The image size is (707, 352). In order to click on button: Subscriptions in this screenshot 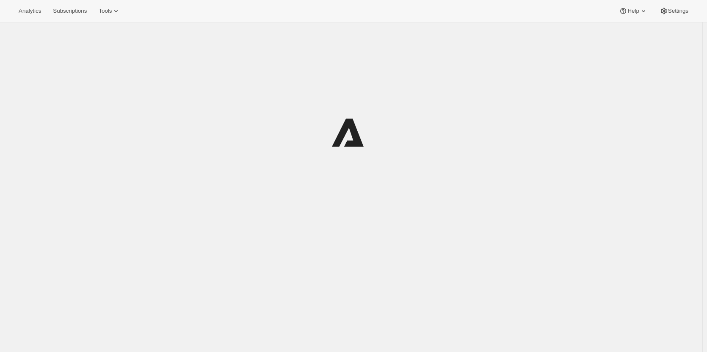, I will do `click(70, 11)`.